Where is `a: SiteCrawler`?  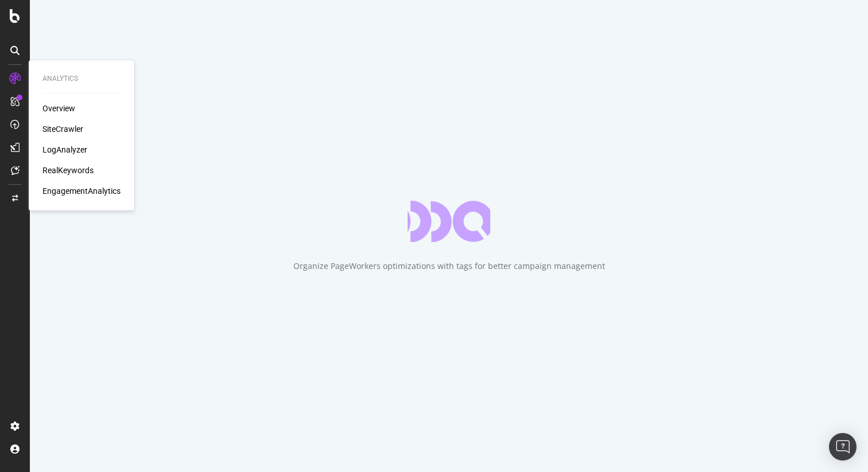 a: SiteCrawler is located at coordinates (63, 129).